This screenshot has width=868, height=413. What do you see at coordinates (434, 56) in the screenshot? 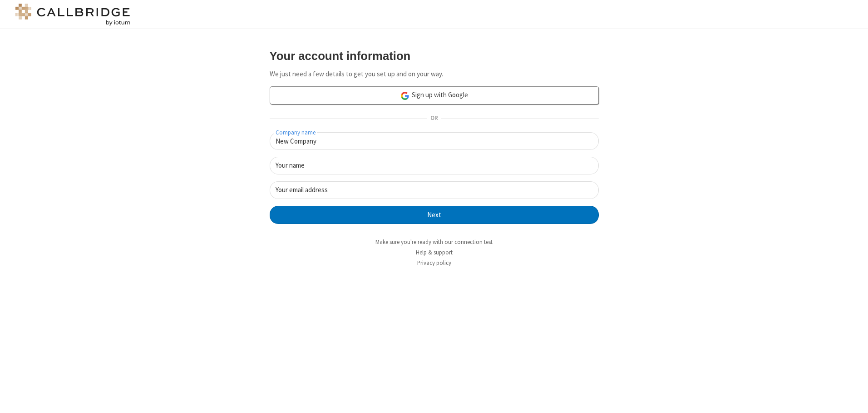
I see `h3: Your account information` at bounding box center [434, 56].